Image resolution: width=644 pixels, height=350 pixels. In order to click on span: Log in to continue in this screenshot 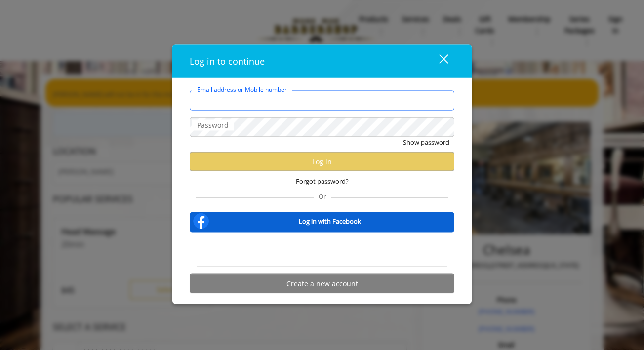, I will do `click(227, 61)`.